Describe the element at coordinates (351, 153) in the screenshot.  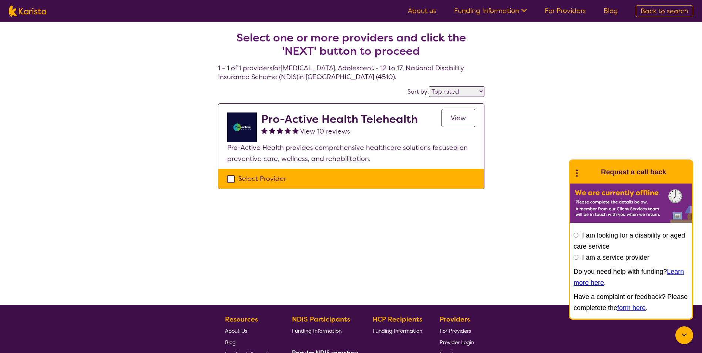
I see `p: Pro-Active Health provides comprehensive healthcare solutions focused on preventive care, wellnes...` at that location.